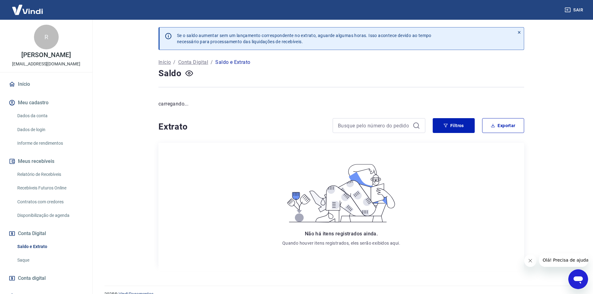 The width and height of the screenshot is (593, 294). Describe the element at coordinates (193, 62) in the screenshot. I see `a: Conta Digital` at that location.